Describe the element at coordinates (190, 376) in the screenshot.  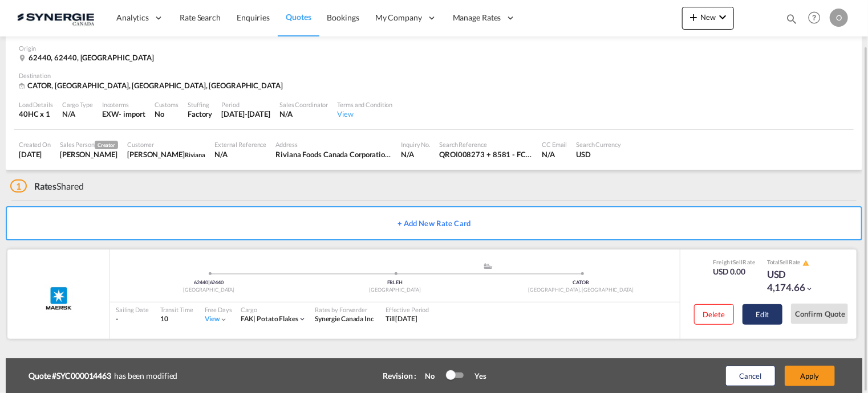
I see `div: has been modified` at that location.